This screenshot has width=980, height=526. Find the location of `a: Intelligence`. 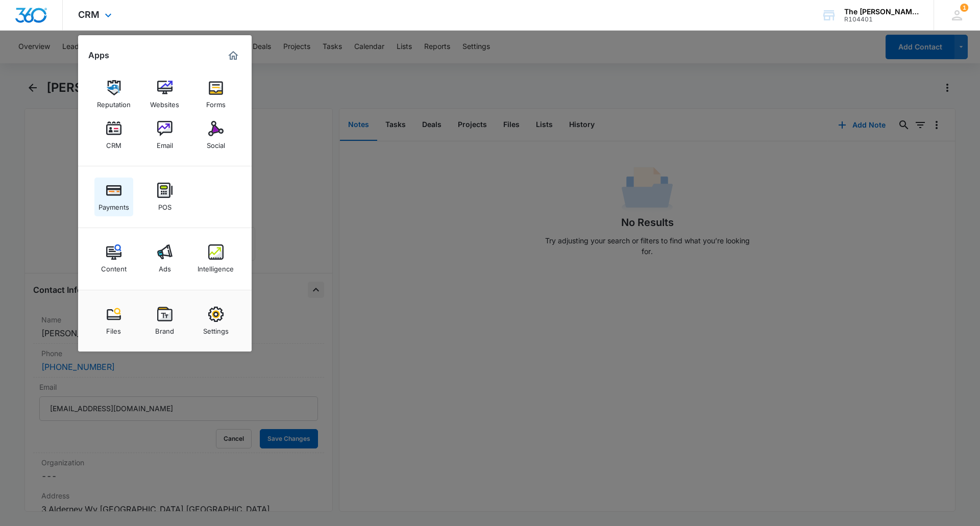

a: Intelligence is located at coordinates (216, 259).